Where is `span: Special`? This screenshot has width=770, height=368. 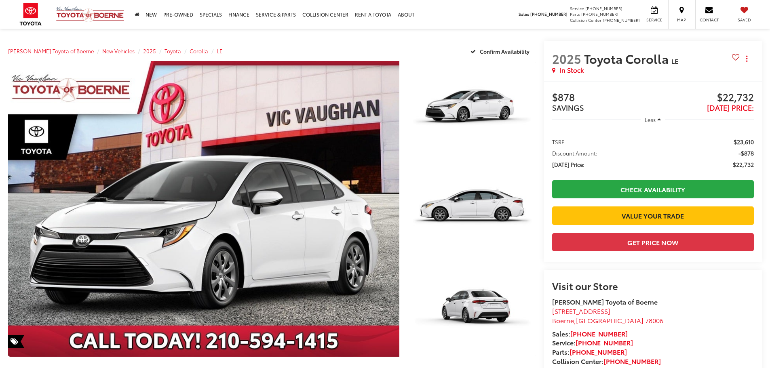 span: Special is located at coordinates (16, 341).